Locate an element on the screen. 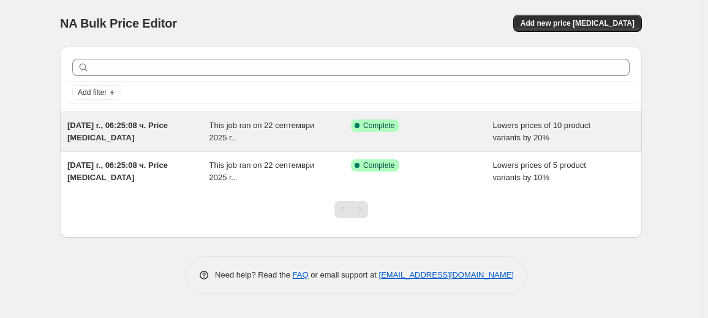  button: Add filter is located at coordinates (97, 92).